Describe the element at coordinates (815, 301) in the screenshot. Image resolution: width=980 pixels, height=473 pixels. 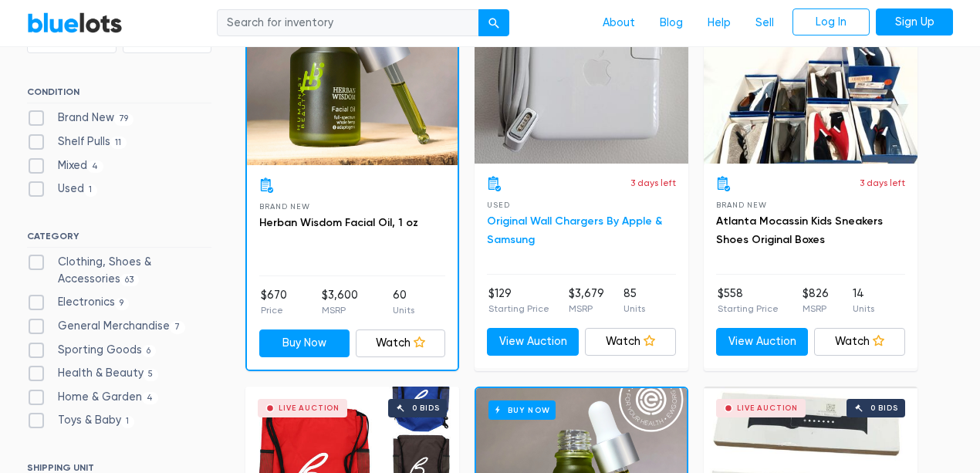
I see `li: $826` at that location.